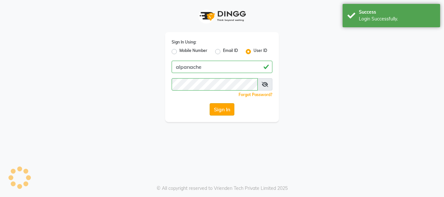 Image resolution: width=444 pixels, height=197 pixels. I want to click on img: logo1.svg, so click(222, 16).